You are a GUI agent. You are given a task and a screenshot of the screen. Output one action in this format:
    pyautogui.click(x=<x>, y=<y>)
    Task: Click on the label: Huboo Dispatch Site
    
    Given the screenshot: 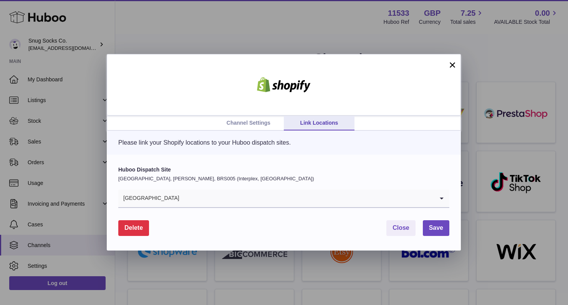 What is the action you would take?
    pyautogui.click(x=284, y=170)
    